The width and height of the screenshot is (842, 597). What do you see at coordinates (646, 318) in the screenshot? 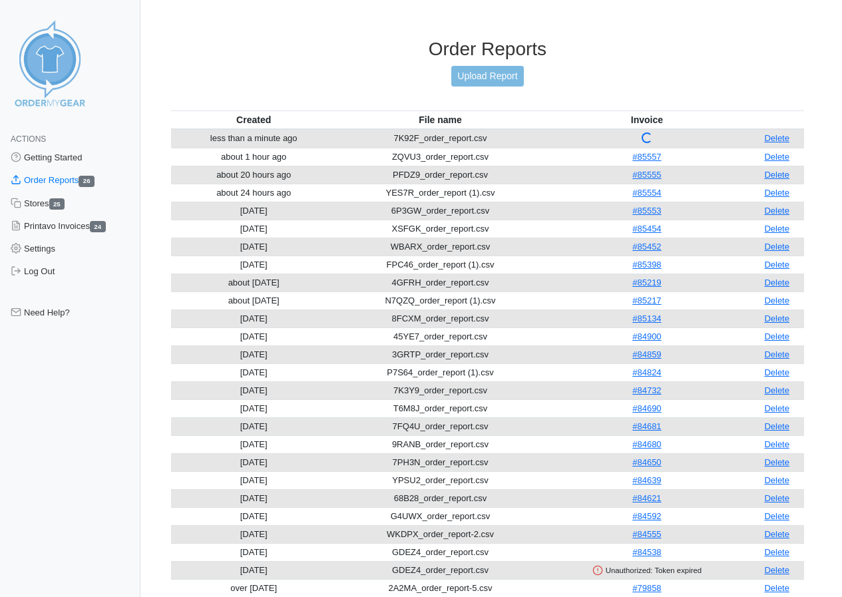
I see `a: #85134` at bounding box center [646, 318].